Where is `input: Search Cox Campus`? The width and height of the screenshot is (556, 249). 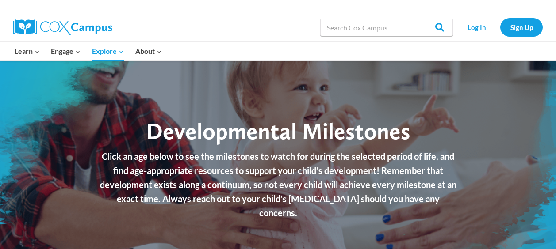 input: Search Cox Campus is located at coordinates (386, 27).